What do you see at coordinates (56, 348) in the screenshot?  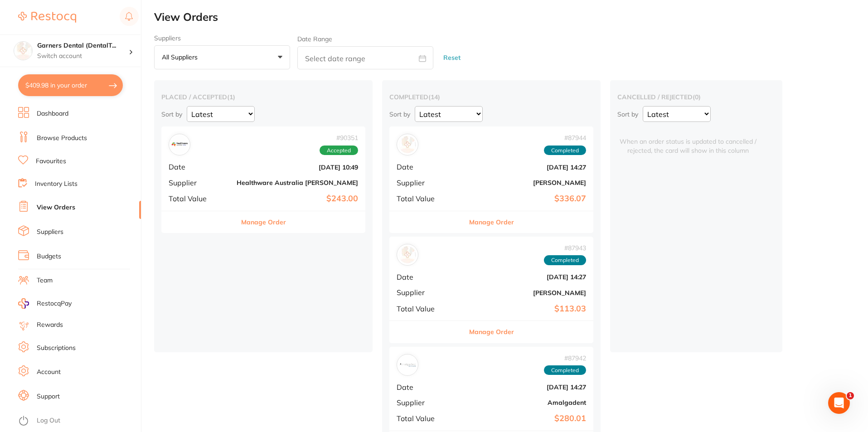 I see `a: Subscriptions` at bounding box center [56, 348].